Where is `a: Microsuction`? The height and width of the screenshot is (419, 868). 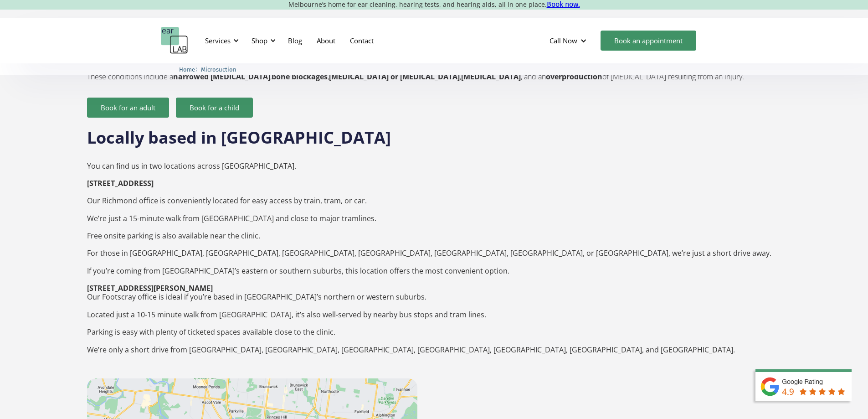 a: Microsuction is located at coordinates (219, 69).